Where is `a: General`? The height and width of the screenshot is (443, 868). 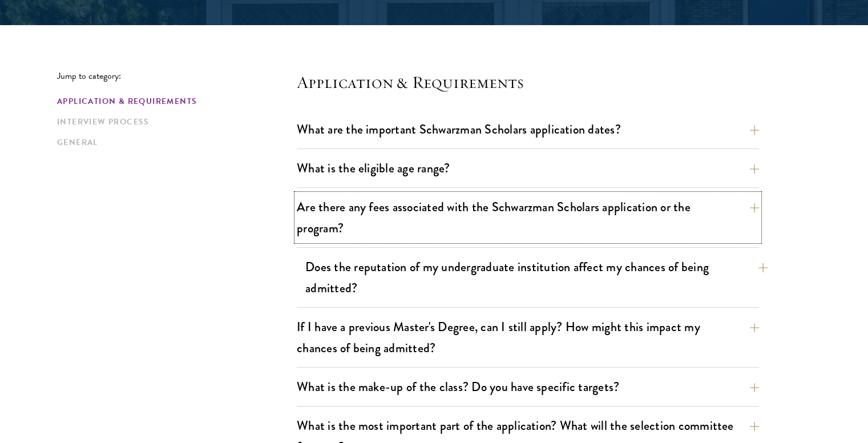 a: General is located at coordinates (174, 142).